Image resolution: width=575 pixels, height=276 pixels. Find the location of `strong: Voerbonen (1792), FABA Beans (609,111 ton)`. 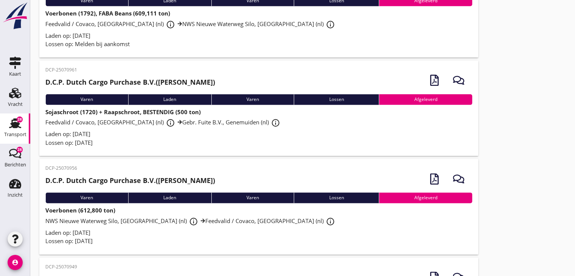

strong: Voerbonen (1792), FABA Beans (609,111 ton) is located at coordinates (108, 13).